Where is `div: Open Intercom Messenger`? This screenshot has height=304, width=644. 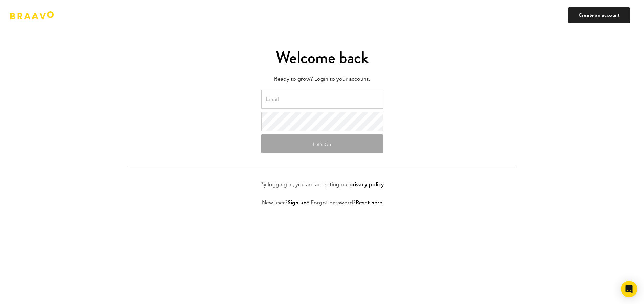
div: Open Intercom Messenger is located at coordinates (629, 289).